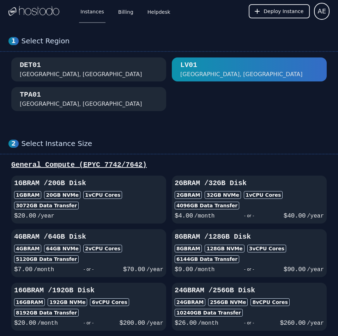 The image size is (338, 336). I want to click on div: 3072 GB Data Transfer, so click(46, 206).